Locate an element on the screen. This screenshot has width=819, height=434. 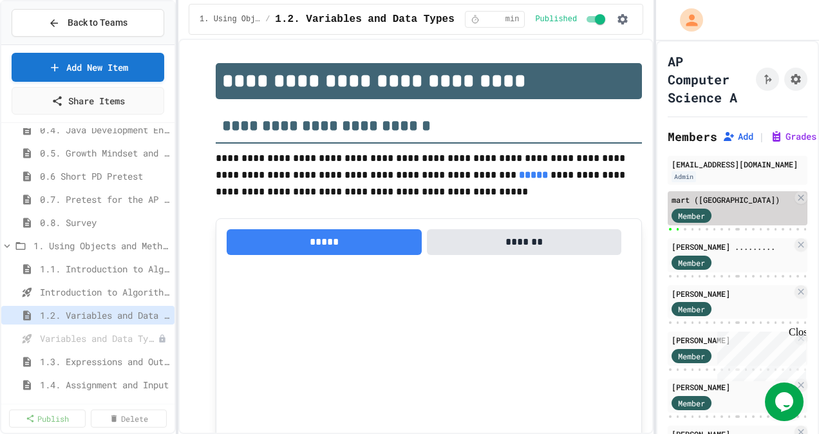
span: Introduction to Algorithms, Programming, and Compilers is located at coordinates (104, 292).